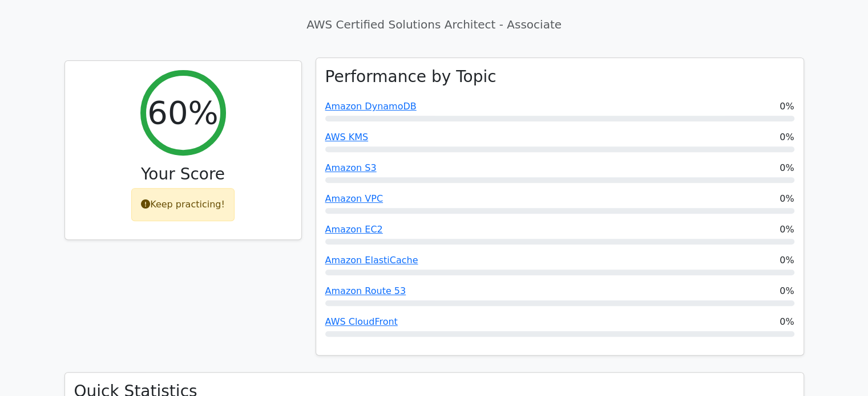 This screenshot has width=868, height=396. What do you see at coordinates (355, 198) in the screenshot?
I see `a: Amazon VPC` at bounding box center [355, 198].